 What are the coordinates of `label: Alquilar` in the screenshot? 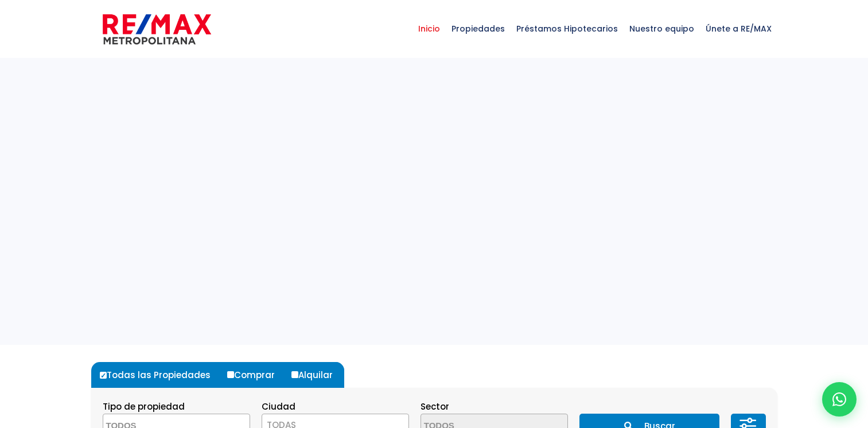 It's located at (316, 374).